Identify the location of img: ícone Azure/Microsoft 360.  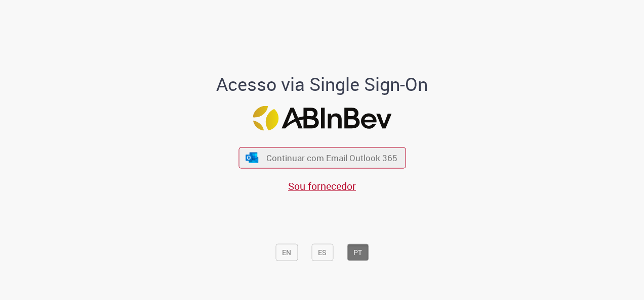
(252, 158).